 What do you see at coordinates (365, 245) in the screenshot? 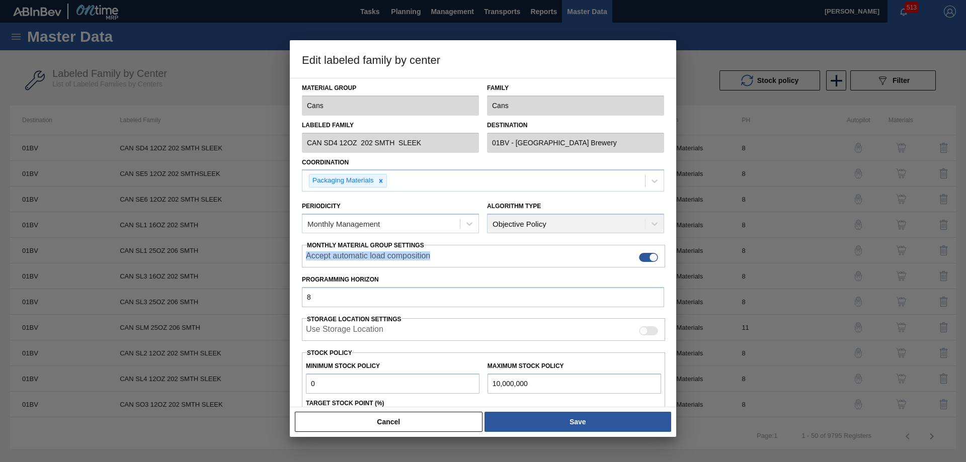
I see `span: Monthly Material Group Settings` at bounding box center [365, 245].